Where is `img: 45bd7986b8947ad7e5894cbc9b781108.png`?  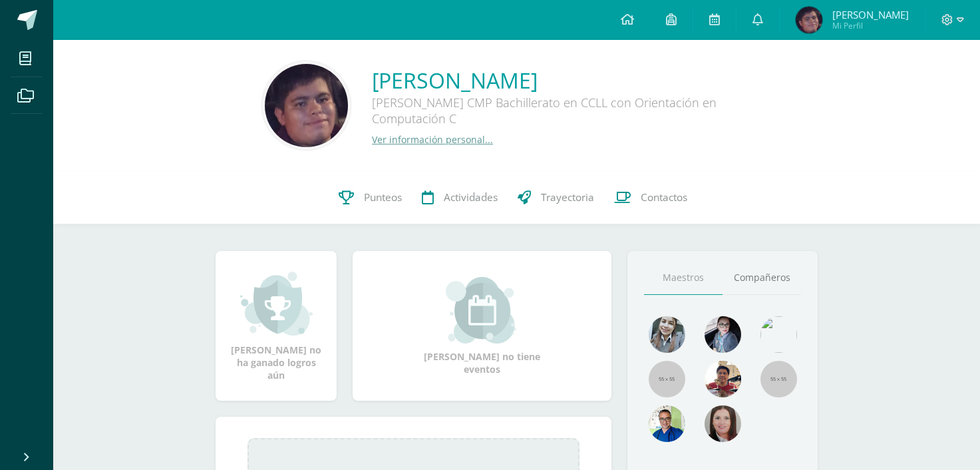
img: 45bd7986b8947ad7e5894cbc9b781108.png is located at coordinates (667, 334).